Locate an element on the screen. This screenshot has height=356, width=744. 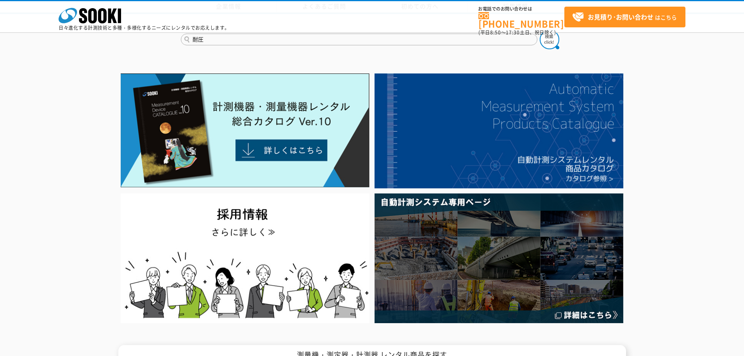
a: お見積り･お問い合わせはこちら is located at coordinates (625, 17).